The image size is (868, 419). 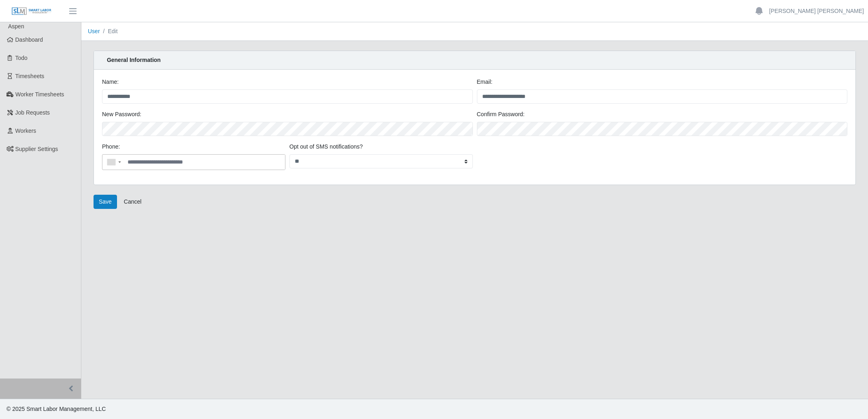 What do you see at coordinates (56, 409) in the screenshot?
I see `span: © 2025 Smart Labor Management, LLC` at bounding box center [56, 409].